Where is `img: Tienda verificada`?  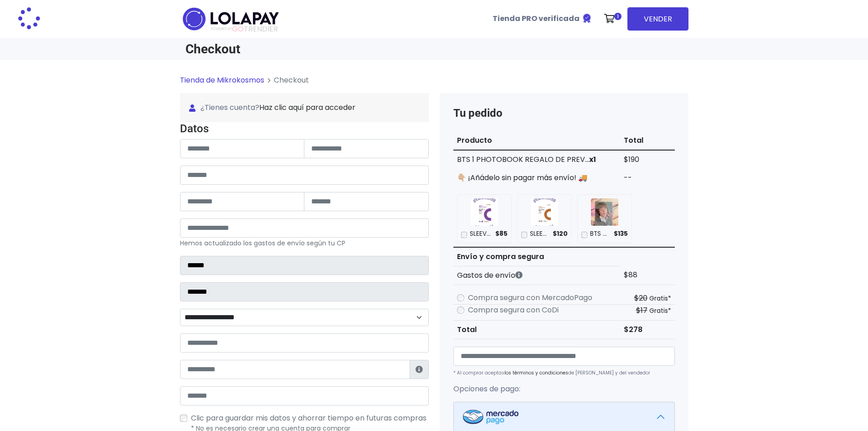 img: Tienda verificada is located at coordinates (587, 18).